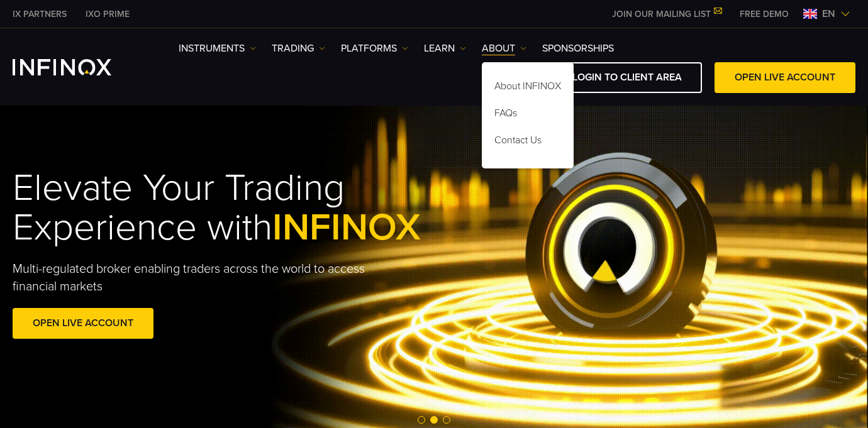 This screenshot has height=428, width=868. Describe the element at coordinates (346, 227) in the screenshot. I see `span: INFINOX` at that location.